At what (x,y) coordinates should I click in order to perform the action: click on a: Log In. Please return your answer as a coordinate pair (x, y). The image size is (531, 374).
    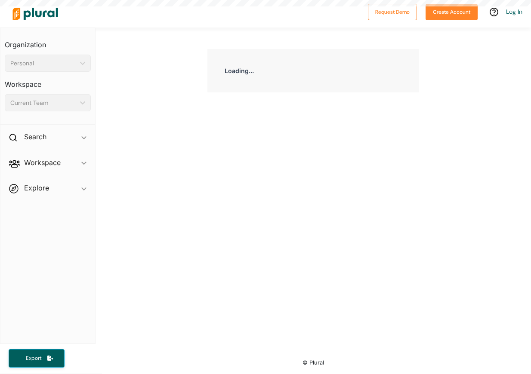
    Looking at the image, I should click on (514, 12).